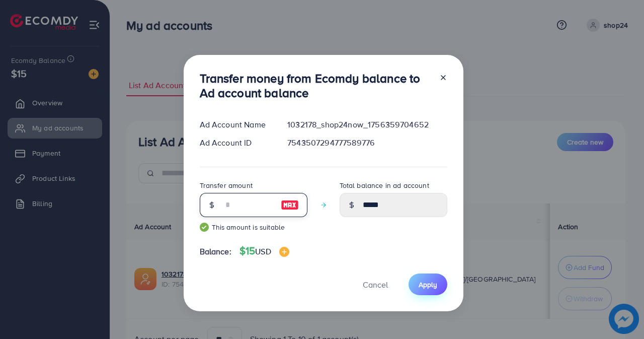 The image size is (644, 339). Describe the element at coordinates (428, 285) in the screenshot. I see `span: Apply` at that location.